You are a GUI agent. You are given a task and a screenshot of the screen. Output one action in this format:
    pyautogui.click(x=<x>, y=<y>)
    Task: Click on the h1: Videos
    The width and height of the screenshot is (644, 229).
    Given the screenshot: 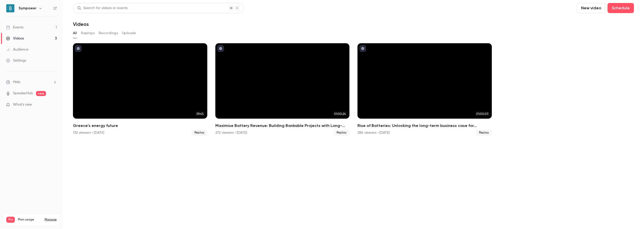 What is the action you would take?
    pyautogui.click(x=80, y=24)
    